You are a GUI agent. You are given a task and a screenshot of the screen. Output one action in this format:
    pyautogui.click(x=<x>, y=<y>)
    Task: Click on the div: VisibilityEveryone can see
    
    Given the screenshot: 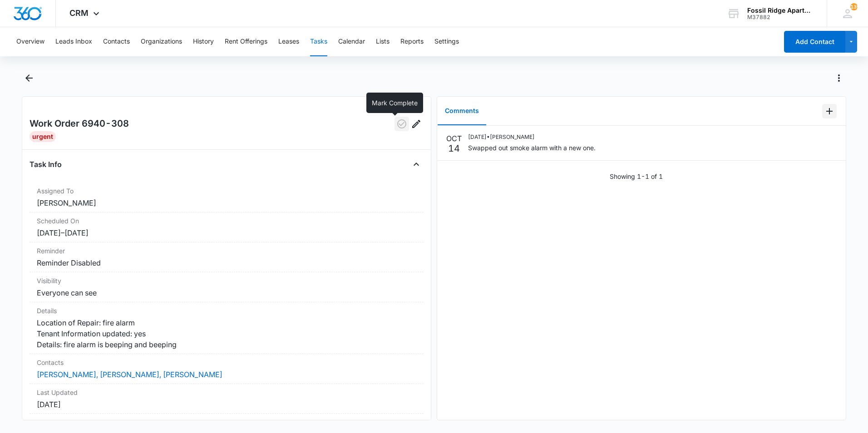 What is the action you would take?
    pyautogui.click(x=226, y=287)
    